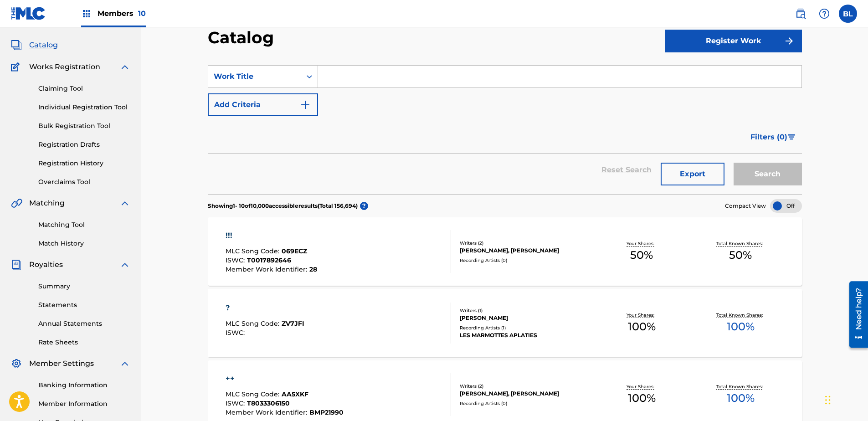 The image size is (868, 421). What do you see at coordinates (142, 13) in the screenshot?
I see `span: 10` at bounding box center [142, 13].